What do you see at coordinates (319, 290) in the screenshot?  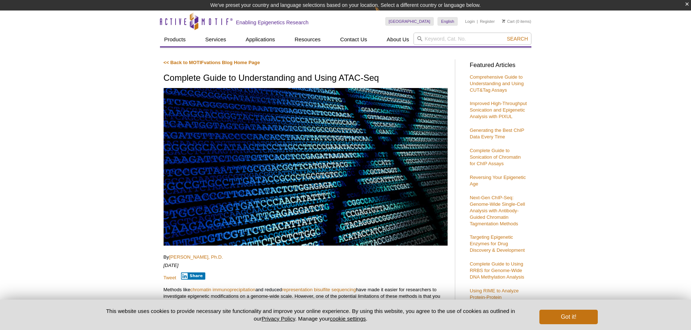 I see `a: representation bisulfite sequencing` at bounding box center [319, 290].